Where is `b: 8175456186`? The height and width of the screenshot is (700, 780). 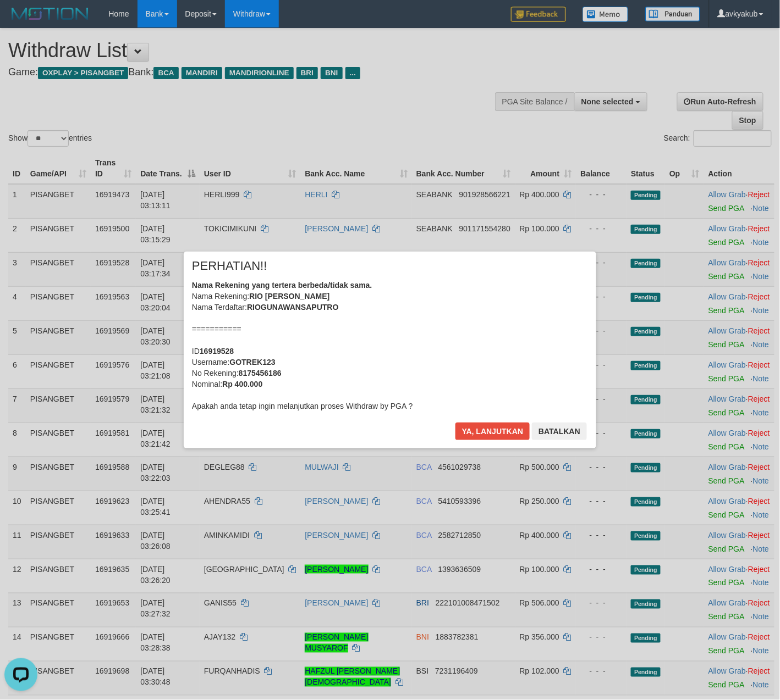 b: 8175456186 is located at coordinates (260, 373).